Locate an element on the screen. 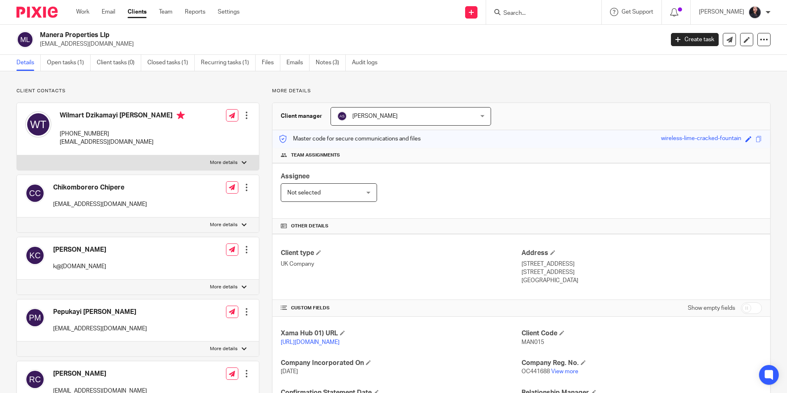 Image resolution: width=787 pixels, height=393 pixels. a: Recurring tasks (1) is located at coordinates (228, 63).